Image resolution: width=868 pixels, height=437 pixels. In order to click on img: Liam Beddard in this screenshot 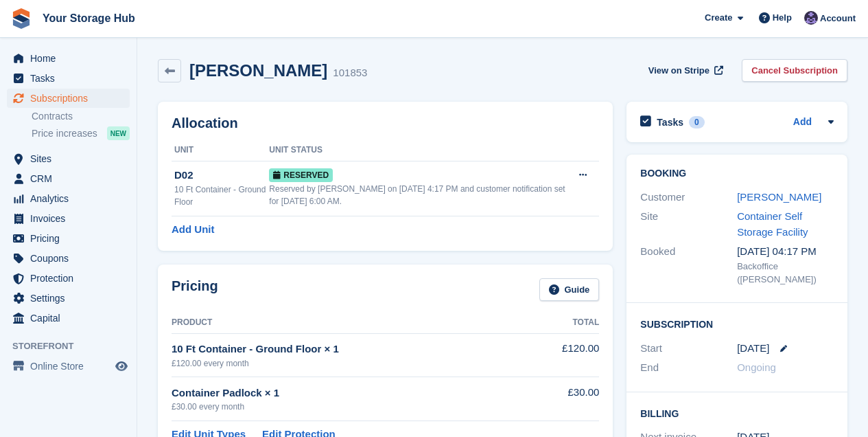, I will do `click(811, 18)`.